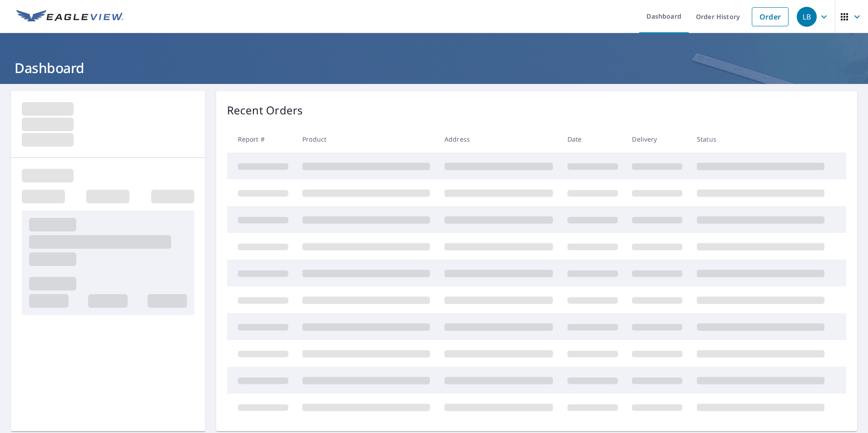 The image size is (868, 433). What do you see at coordinates (499, 139) in the screenshot?
I see `th: Address` at bounding box center [499, 139].